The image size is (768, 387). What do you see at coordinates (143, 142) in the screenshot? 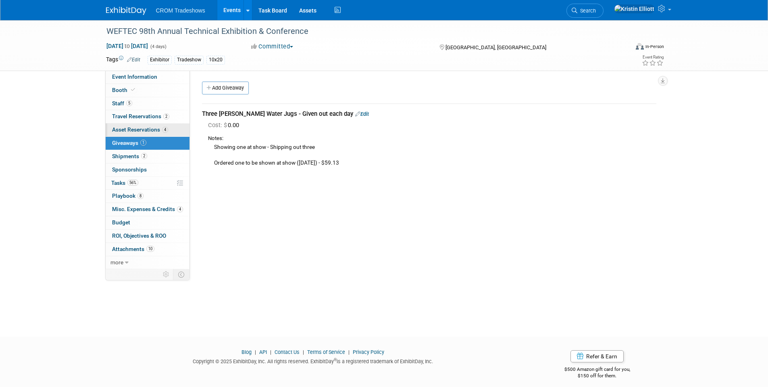
I see `span: 1` at bounding box center [143, 142].